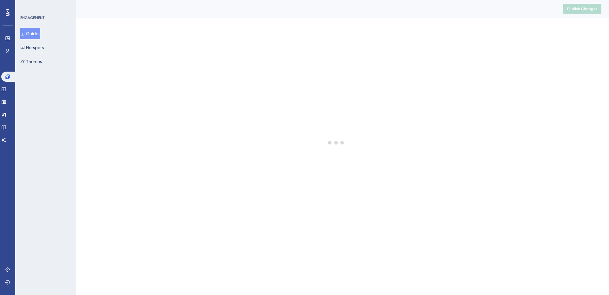  What do you see at coordinates (32, 48) in the screenshot?
I see `button: Hotspots` at bounding box center [32, 48].